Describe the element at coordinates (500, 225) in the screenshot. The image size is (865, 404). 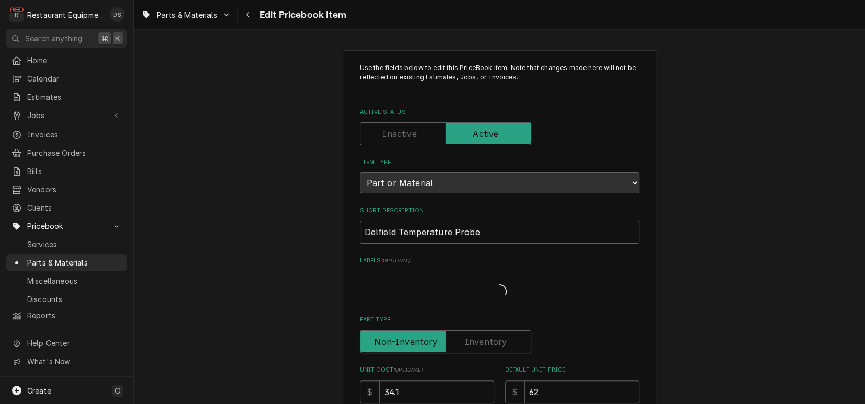
I see `div: Short Description` at that location.